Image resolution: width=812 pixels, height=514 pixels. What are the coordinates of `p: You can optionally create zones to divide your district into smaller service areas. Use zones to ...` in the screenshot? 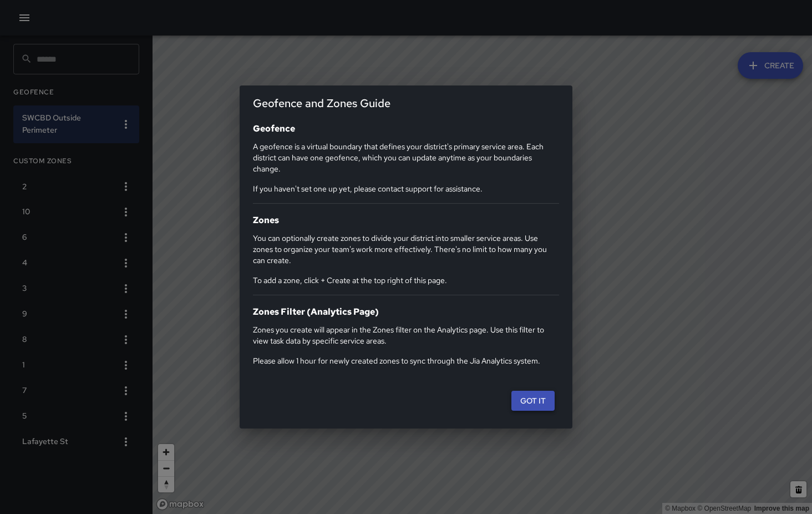 It's located at (406, 249).